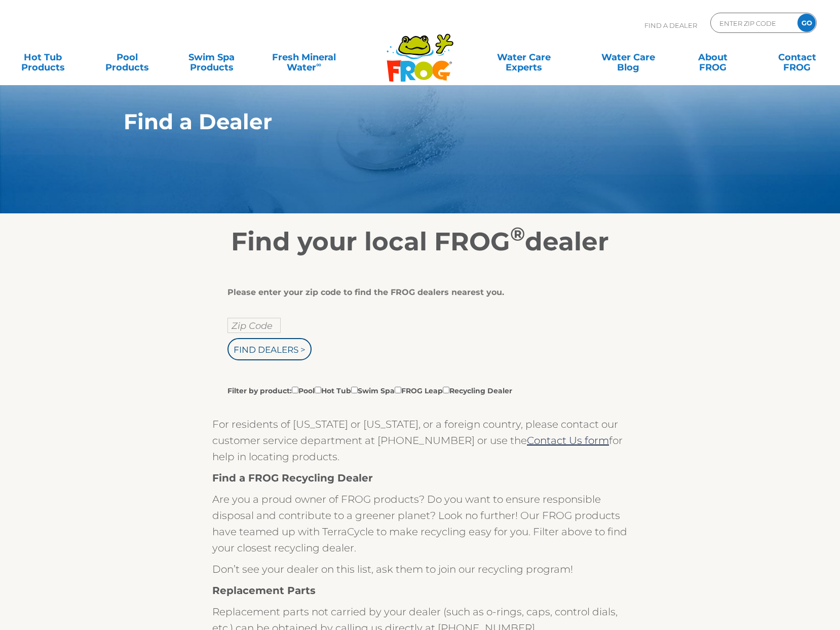 This screenshot has width=840, height=630. What do you see at coordinates (264, 590) in the screenshot?
I see `strong: Replacement Parts` at bounding box center [264, 590].